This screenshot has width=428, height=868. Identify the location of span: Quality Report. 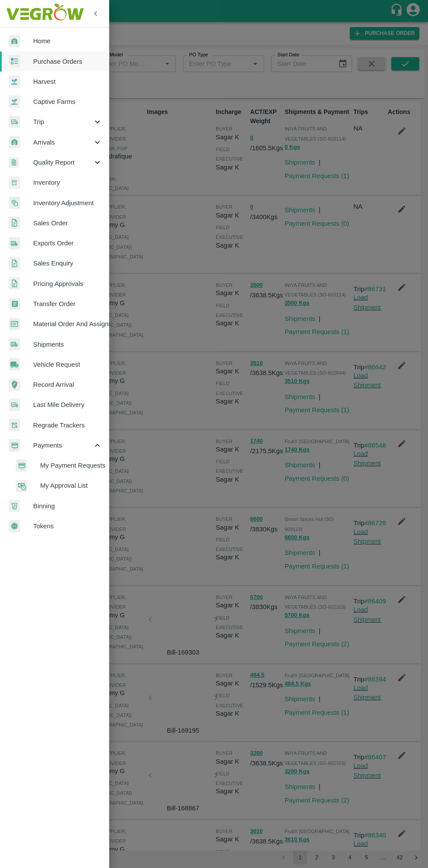
(63, 162).